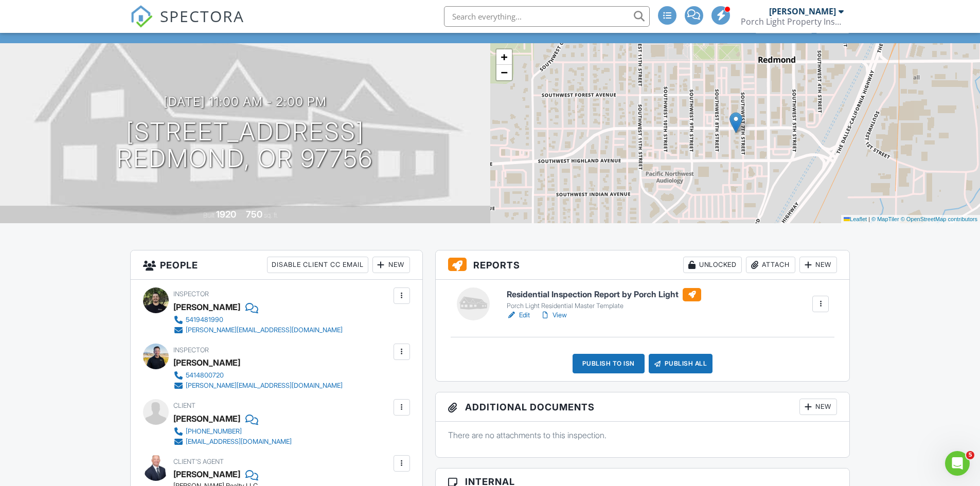 This screenshot has width=980, height=486. I want to click on h3: Reports, so click(642, 265).